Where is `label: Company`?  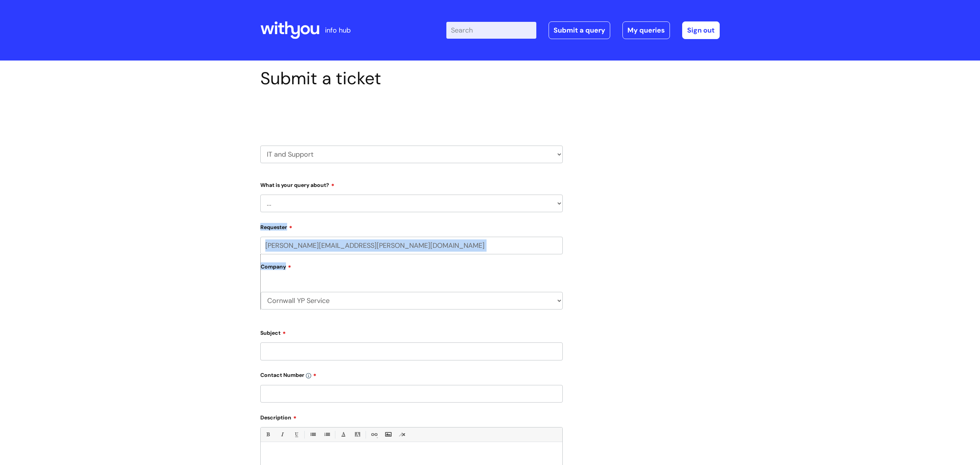
label: Company is located at coordinates (412, 270).